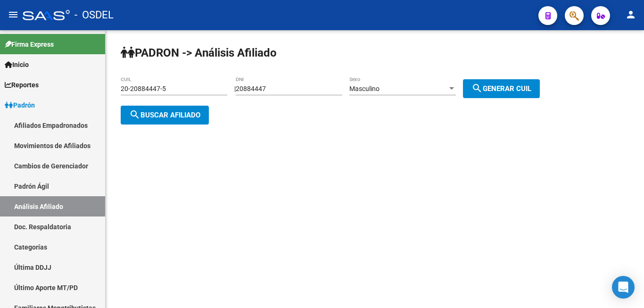 This screenshot has height=308, width=644. I want to click on button: Generar CUIL, so click(502, 89).